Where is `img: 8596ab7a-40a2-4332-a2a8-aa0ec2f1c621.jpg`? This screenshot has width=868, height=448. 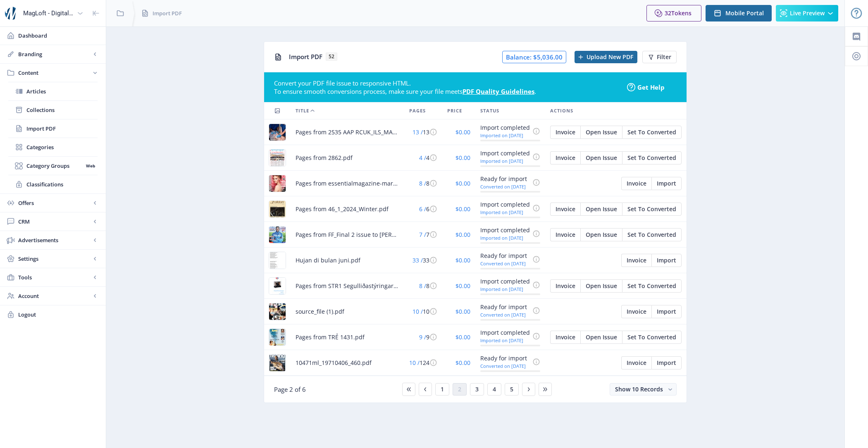
img: 8596ab7a-40a2-4332-a2a8-aa0ec2f1c621.jpg is located at coordinates (277, 337).